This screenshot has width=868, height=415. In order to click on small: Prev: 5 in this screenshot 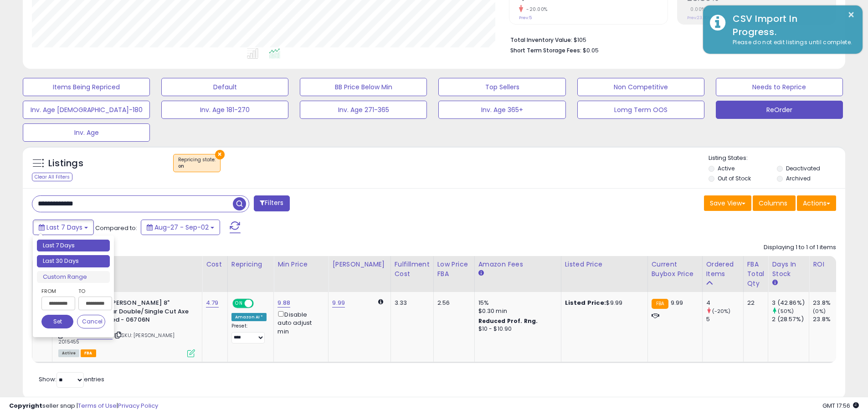, I will do `click(525, 18)`.